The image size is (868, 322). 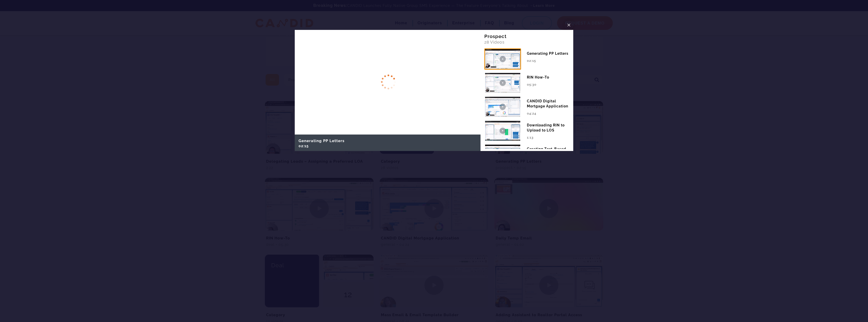 What do you see at coordinates (569, 25) in the screenshot?
I see `button: Close` at bounding box center [569, 25].